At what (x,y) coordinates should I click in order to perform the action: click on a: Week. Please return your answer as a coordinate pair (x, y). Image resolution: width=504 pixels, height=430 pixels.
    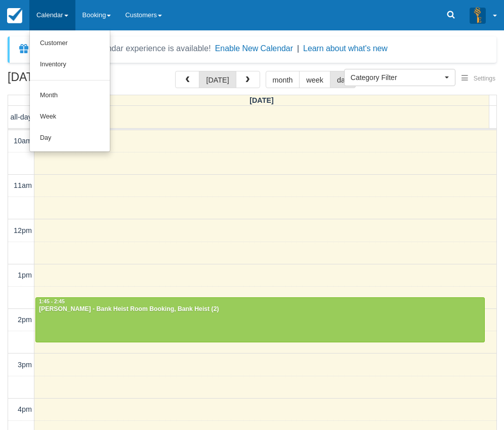
    Looking at the image, I should click on (70, 117).